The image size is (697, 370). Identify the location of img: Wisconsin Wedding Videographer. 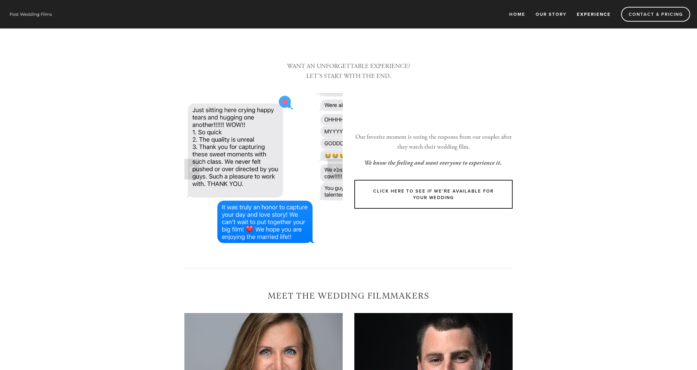
(31, 14).